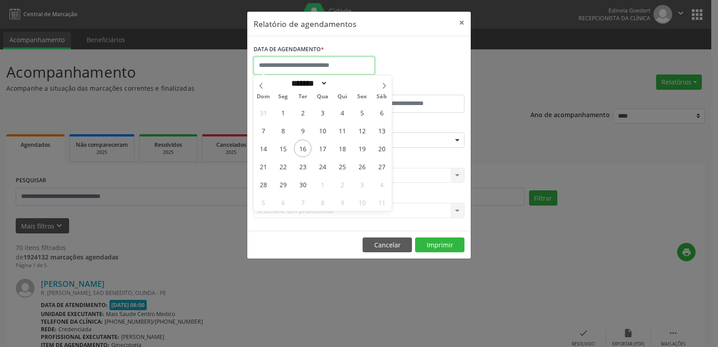 This screenshot has height=347, width=718. I want to click on h5: Relatório de agendamentos, so click(305, 24).